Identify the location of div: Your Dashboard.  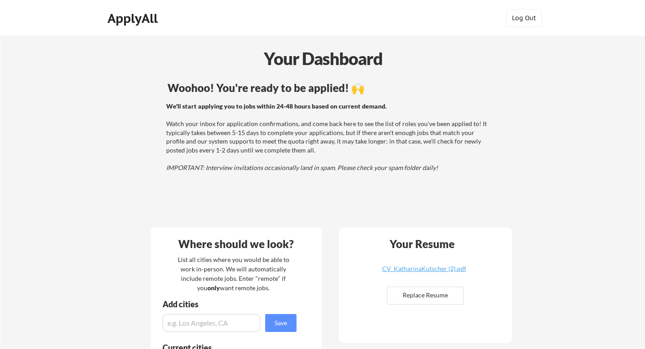
(323, 58).